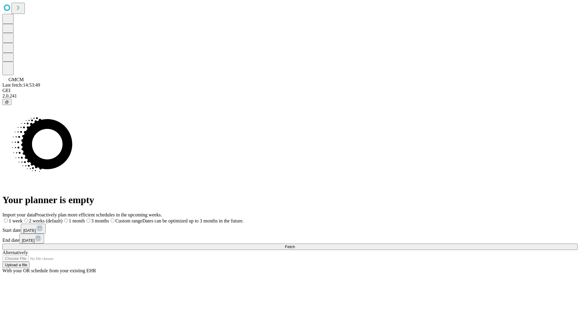 Image resolution: width=580 pixels, height=326 pixels. Describe the element at coordinates (15, 252) in the screenshot. I see `span: Alternatively` at that location.